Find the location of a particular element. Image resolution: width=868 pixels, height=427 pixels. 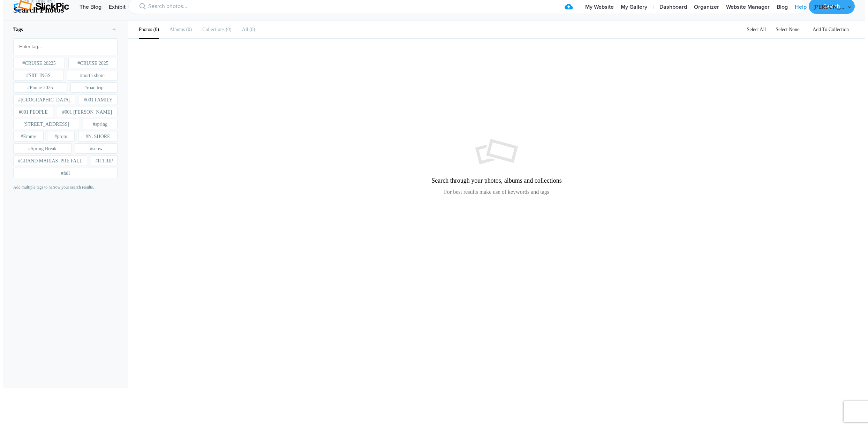

span: #GRAND MARIAS_PRE FALL is located at coordinates (50, 161).